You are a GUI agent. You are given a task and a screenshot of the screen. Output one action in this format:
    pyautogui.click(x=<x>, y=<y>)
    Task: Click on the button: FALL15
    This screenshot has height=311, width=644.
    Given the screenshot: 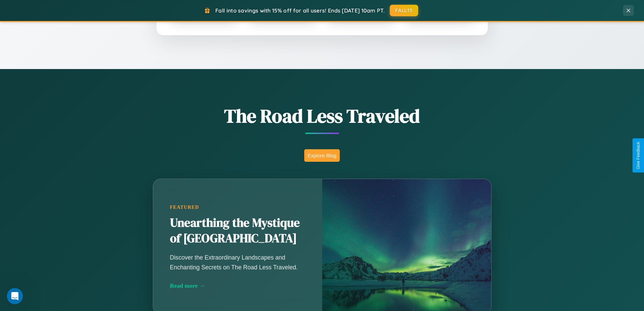 What is the action you would take?
    pyautogui.click(x=404, y=10)
    